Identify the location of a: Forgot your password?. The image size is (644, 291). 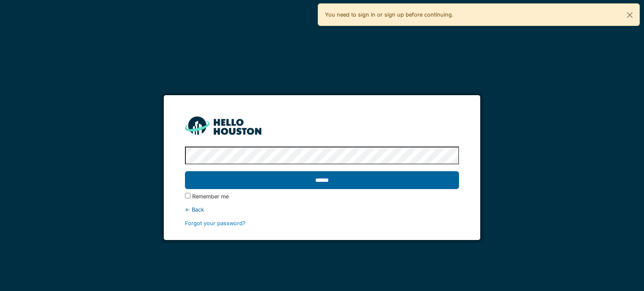
(215, 223).